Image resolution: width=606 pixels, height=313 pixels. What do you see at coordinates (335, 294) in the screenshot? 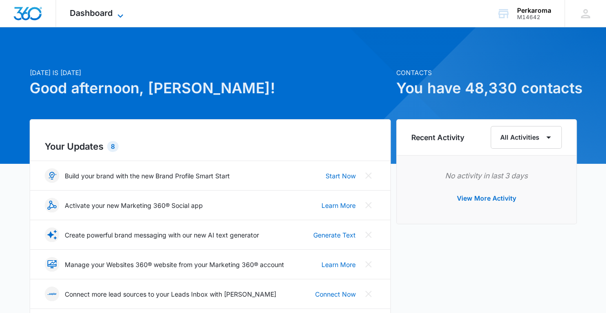
I see `a: Connect Now` at bounding box center [335, 294].